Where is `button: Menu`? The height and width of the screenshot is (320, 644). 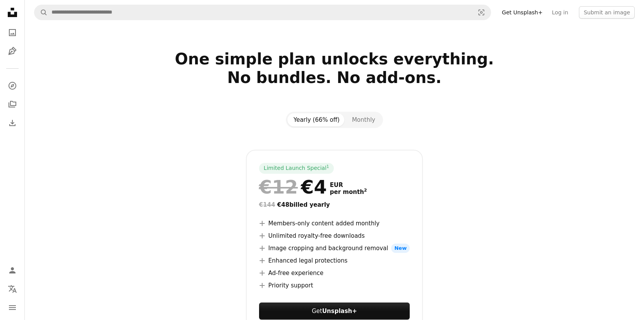 button: Menu is located at coordinates (12, 308).